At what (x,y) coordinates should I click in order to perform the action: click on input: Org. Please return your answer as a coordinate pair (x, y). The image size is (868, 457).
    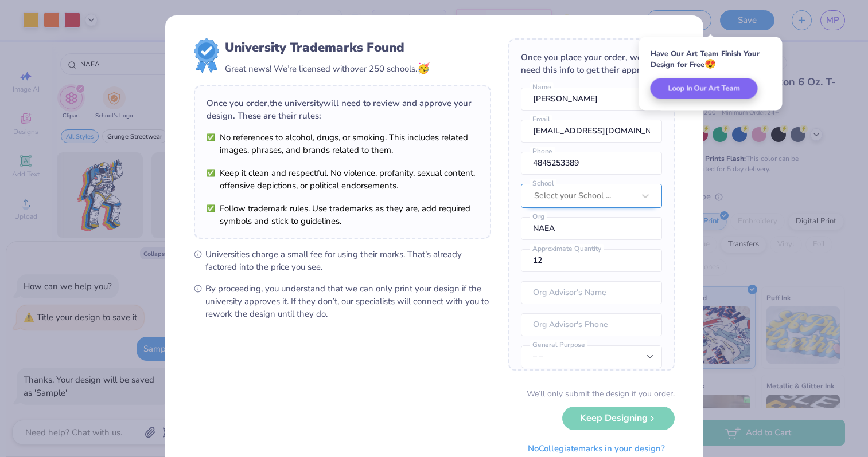
    Looking at the image, I should click on (592, 229).